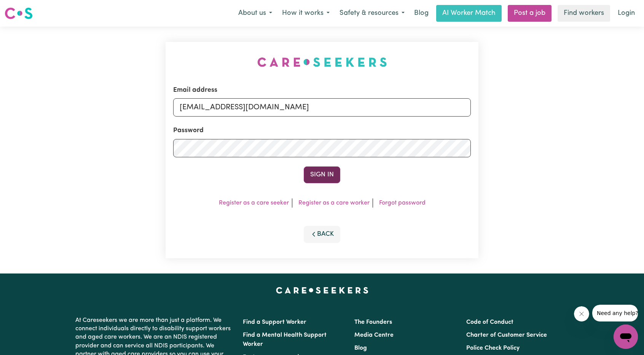 Image resolution: width=644 pixels, height=355 pixels. Describe the element at coordinates (334, 203) in the screenshot. I see `a: Register as a care worker` at that location.